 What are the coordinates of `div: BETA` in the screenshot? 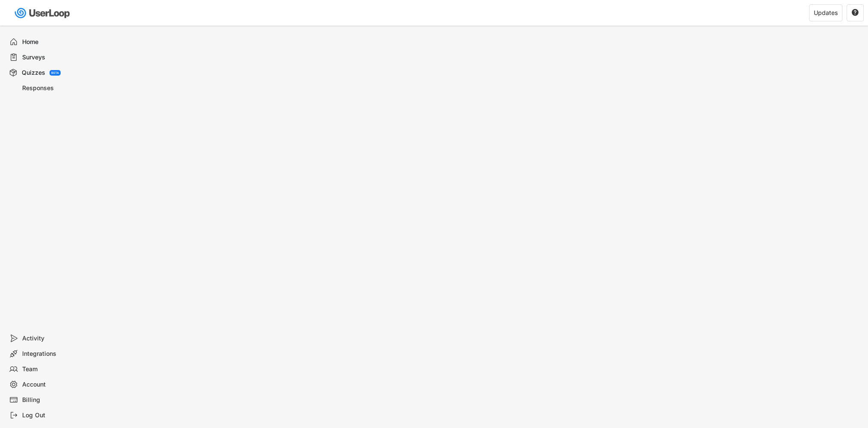 It's located at (55, 73).